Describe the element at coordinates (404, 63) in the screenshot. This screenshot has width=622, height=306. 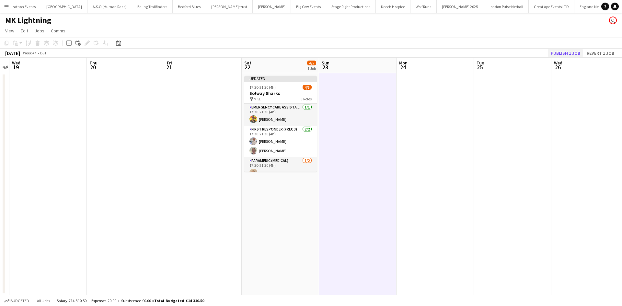
I see `span: Mon` at that location.